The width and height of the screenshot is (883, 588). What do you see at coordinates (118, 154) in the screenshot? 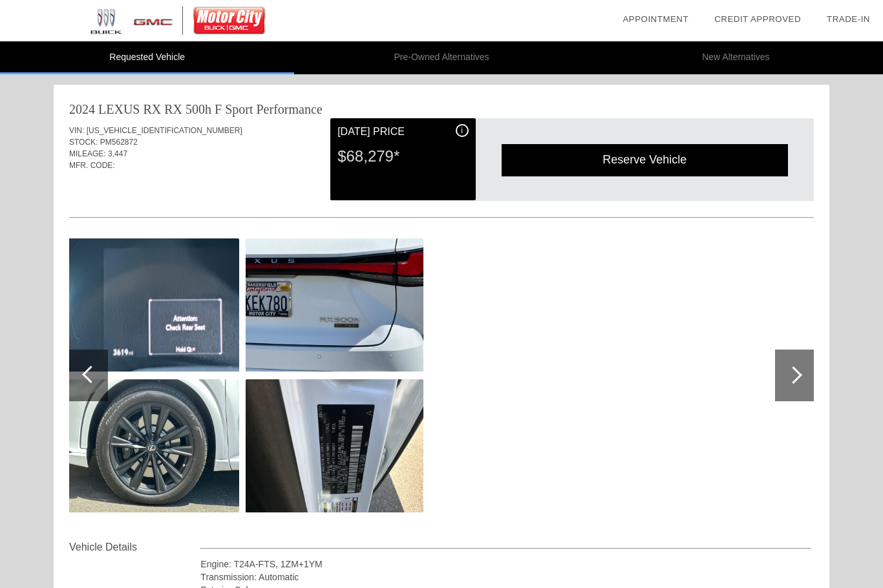
I see `span: 3,447` at bounding box center [118, 154].